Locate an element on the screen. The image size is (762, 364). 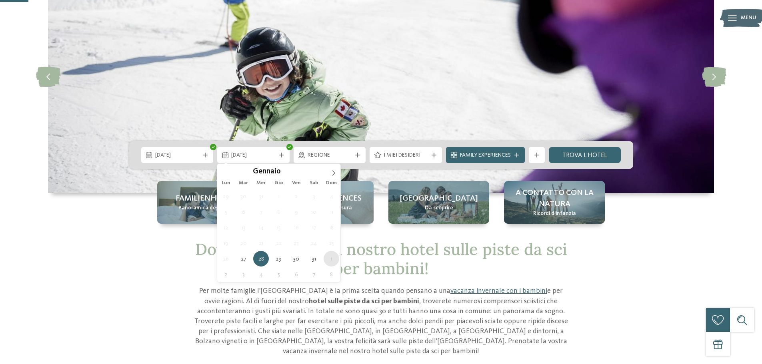
span: Dom is located at coordinates (332, 183).